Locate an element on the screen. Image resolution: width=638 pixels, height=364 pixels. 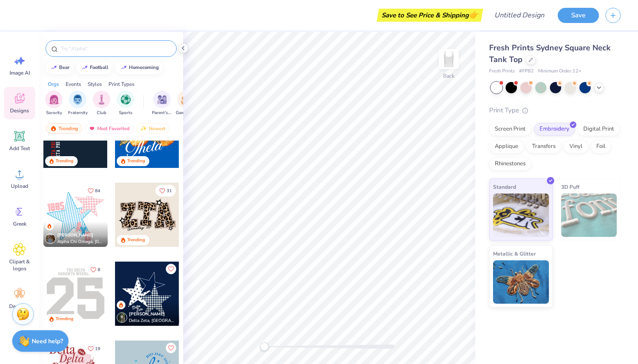
span: 8 is located at coordinates (99, 270).